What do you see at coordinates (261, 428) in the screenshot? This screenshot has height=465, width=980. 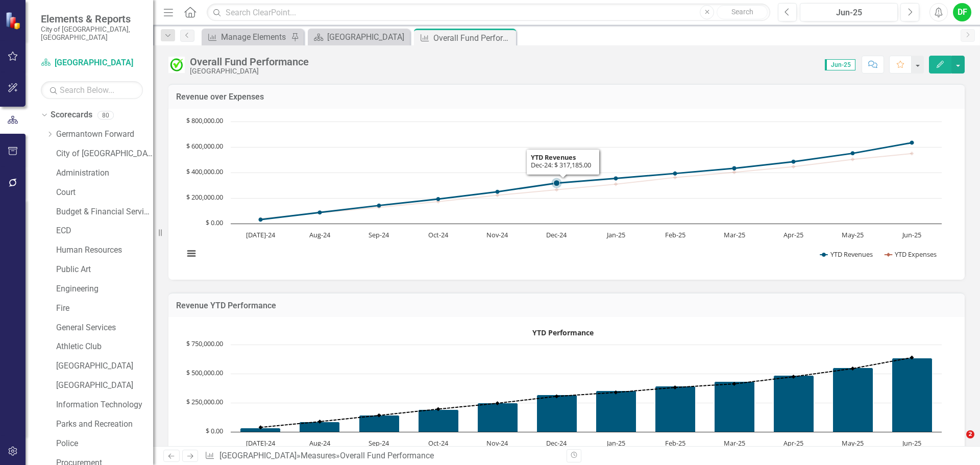 I see `path: Jul-24, 38,376. Previous YTD Revenues.` at bounding box center [261, 428].